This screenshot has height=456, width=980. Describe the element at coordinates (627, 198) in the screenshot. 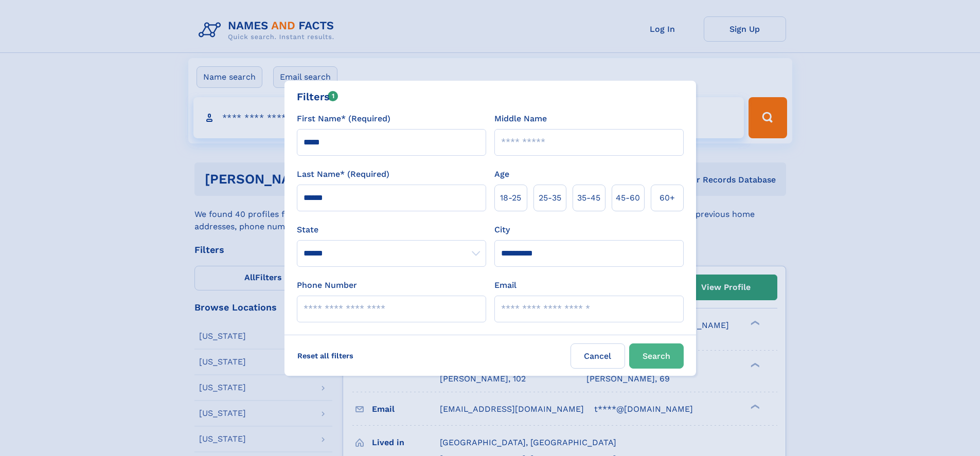

I see `span: 45‑60` at that location.